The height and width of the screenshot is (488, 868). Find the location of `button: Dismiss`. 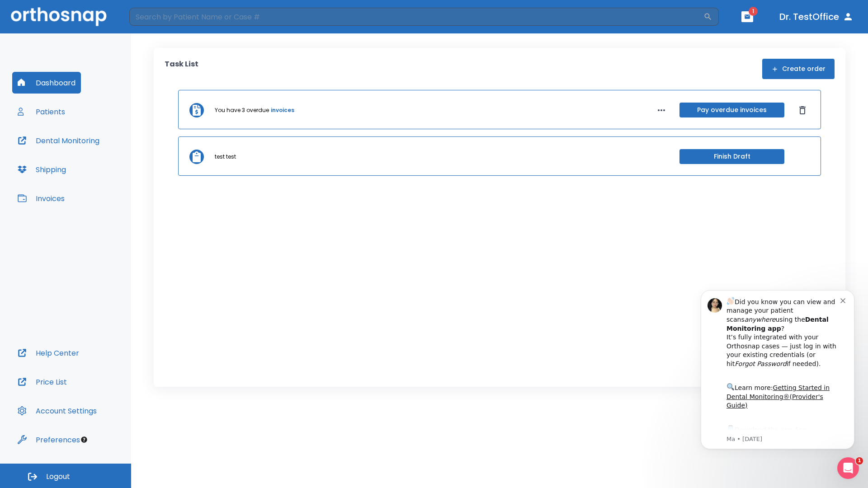

button: Dismiss is located at coordinates (802, 110).